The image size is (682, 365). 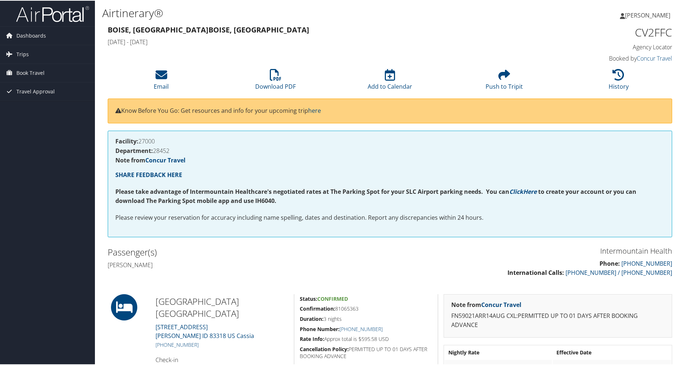 What do you see at coordinates (23, 54) in the screenshot?
I see `span: Trips` at bounding box center [23, 54].